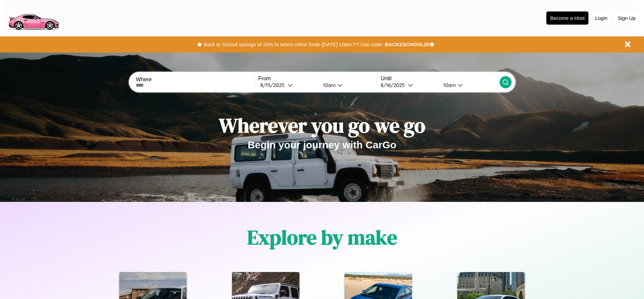  I want to click on b: BACK2SCHOOL20, so click(407, 44).